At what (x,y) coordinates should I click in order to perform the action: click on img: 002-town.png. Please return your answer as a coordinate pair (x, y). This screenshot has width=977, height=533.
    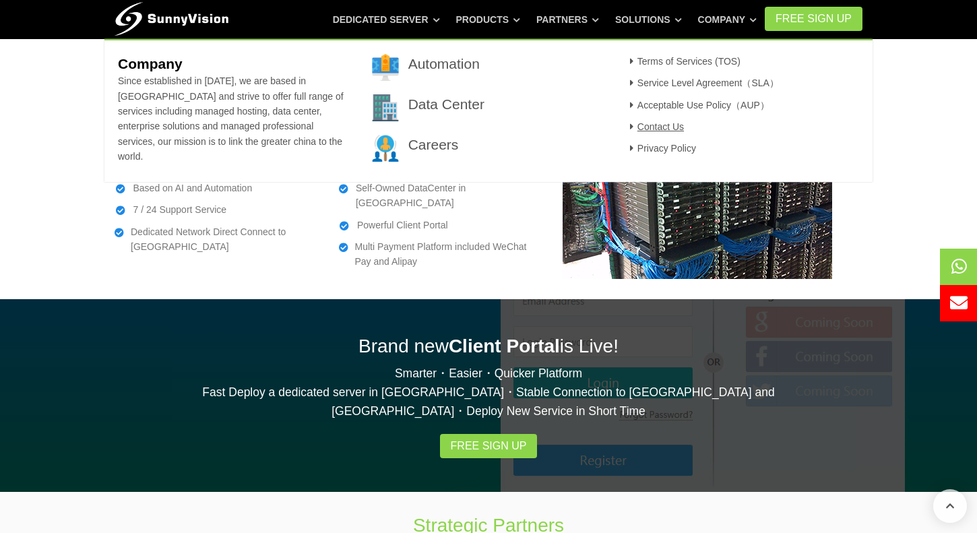
    Looking at the image, I should click on (385, 108).